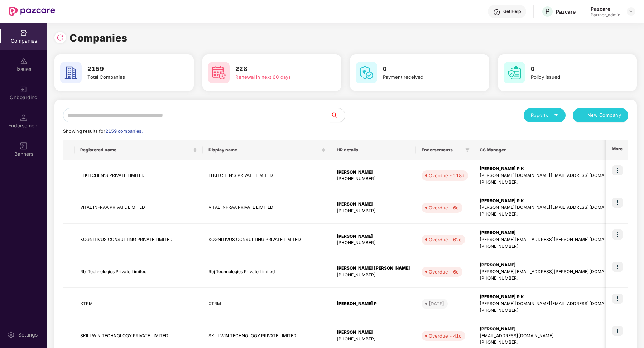 The height and width of the screenshot is (348, 644). I want to click on span: P, so click(548, 11).